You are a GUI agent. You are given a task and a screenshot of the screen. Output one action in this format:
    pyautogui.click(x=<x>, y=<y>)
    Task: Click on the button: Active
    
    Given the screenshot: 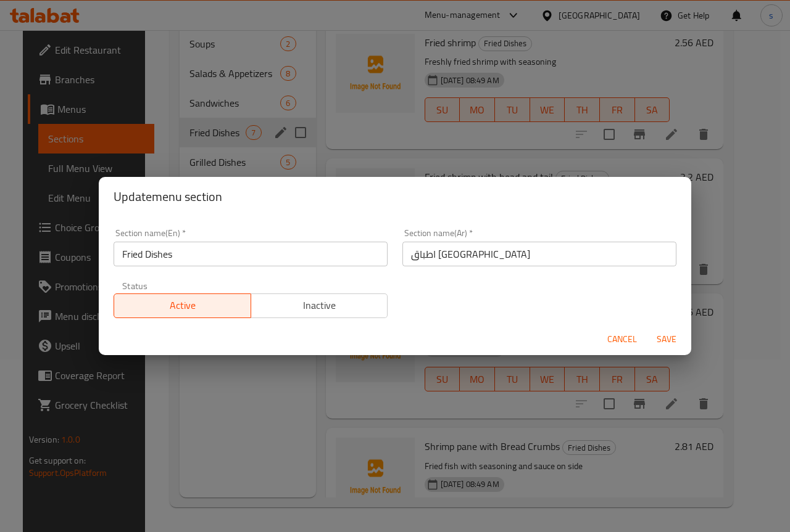 What is the action you would take?
    pyautogui.click(x=182, y=306)
    